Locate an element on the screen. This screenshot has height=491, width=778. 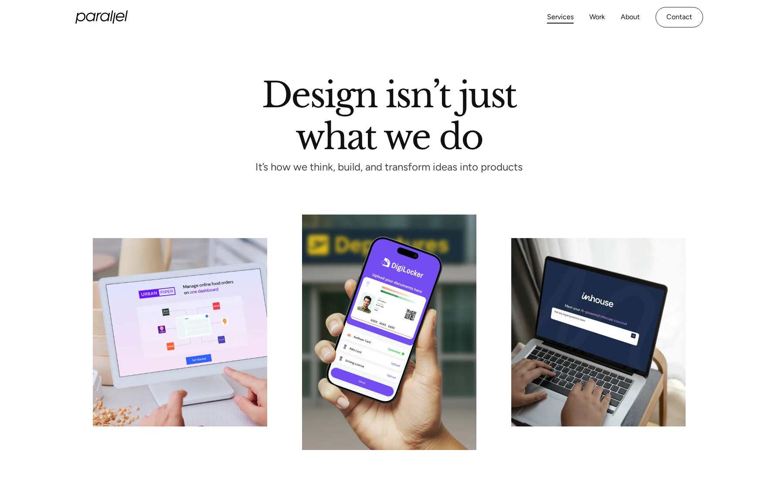
a: home is located at coordinates (102, 17).